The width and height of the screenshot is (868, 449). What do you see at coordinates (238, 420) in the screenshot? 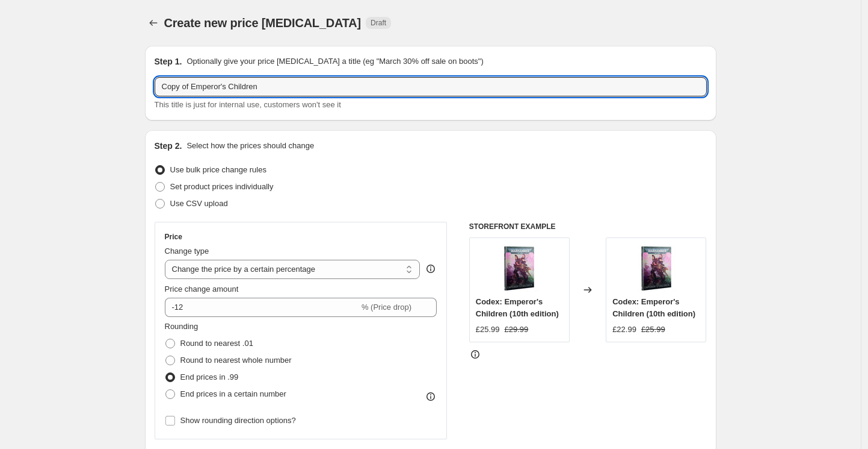
I see `span: Show rounding direction options?` at bounding box center [238, 420].